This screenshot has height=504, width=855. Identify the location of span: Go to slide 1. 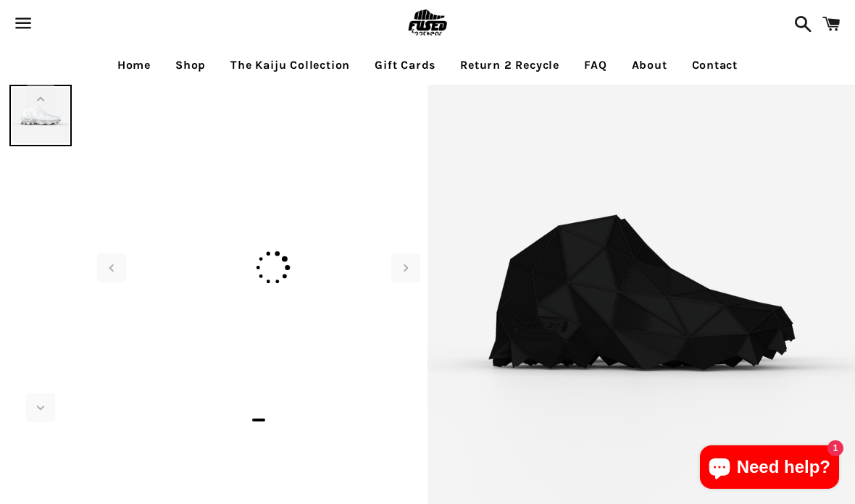
(259, 420).